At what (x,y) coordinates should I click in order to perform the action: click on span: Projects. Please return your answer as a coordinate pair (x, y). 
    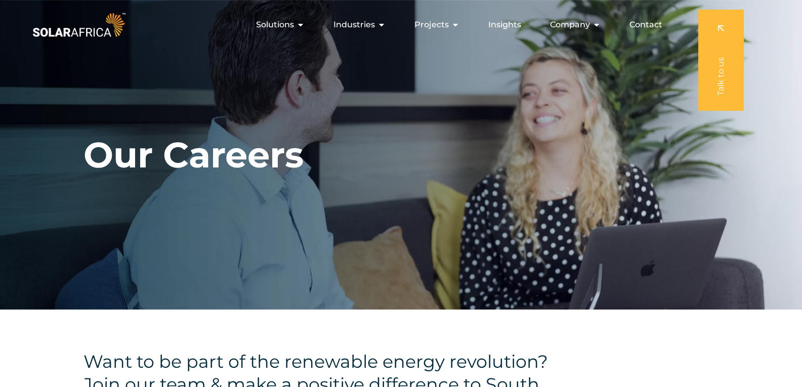
    Looking at the image, I should click on (432, 25).